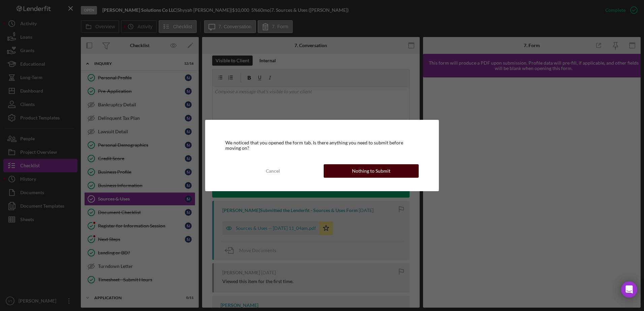 The width and height of the screenshot is (644, 311). Describe the element at coordinates (273, 171) in the screenshot. I see `div: Cancel` at that location.